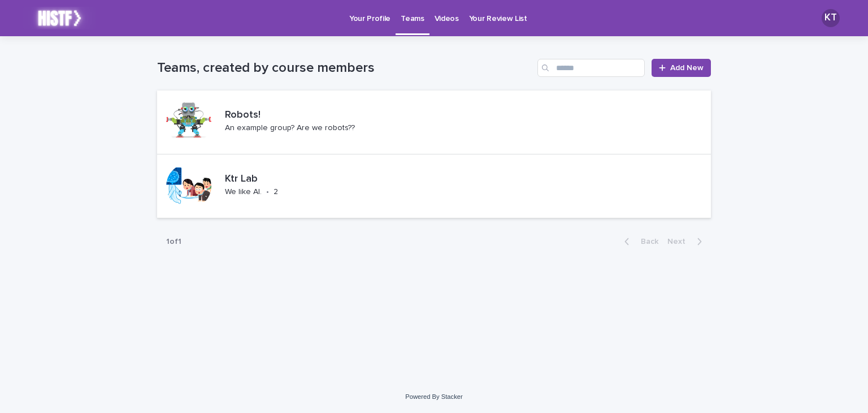  What do you see at coordinates (434, 122) in the screenshot?
I see `a: Robots!An example group? Are we robots??` at bounding box center [434, 122].